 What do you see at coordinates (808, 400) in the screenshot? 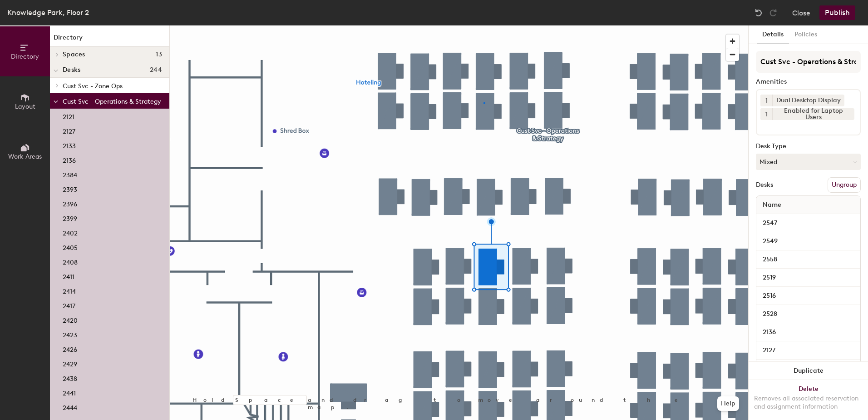
I see `button: DeleteRemoves all associated reservation and assignment information` at bounding box center [808, 400].